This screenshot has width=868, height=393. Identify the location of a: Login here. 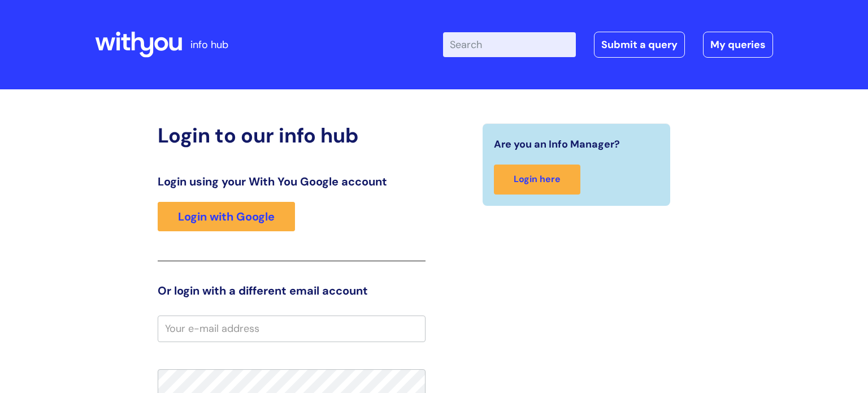
(537, 179).